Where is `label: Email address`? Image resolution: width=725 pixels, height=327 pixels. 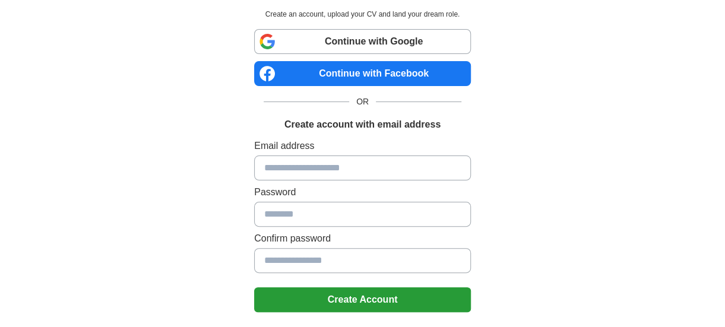 label: Email address is located at coordinates (362, 146).